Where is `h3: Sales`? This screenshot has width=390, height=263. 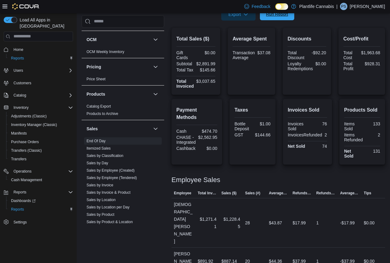
h3: Sales is located at coordinates (92, 129).